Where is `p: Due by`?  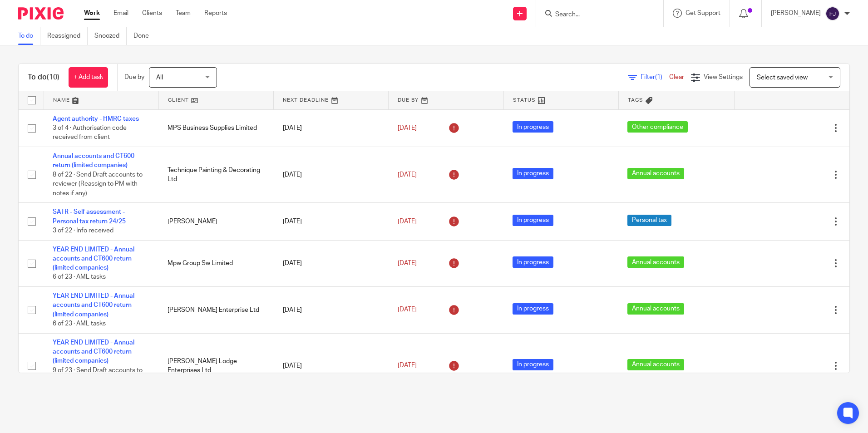
p: Due by is located at coordinates (135, 77).